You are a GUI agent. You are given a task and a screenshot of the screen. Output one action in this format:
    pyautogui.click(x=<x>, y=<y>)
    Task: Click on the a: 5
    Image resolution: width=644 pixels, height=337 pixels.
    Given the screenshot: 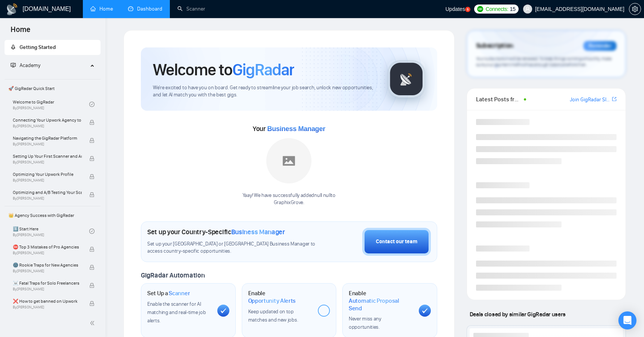 What is the action you would take?
    pyautogui.click(x=468, y=10)
    